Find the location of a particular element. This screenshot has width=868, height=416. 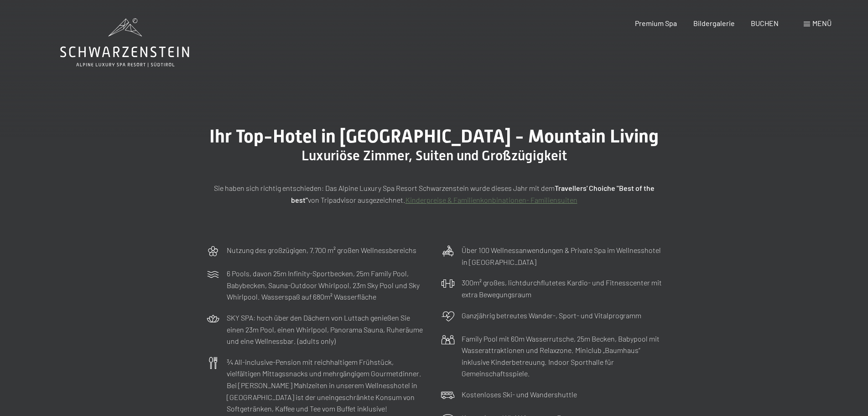

span: Menü is located at coordinates (822, 23).